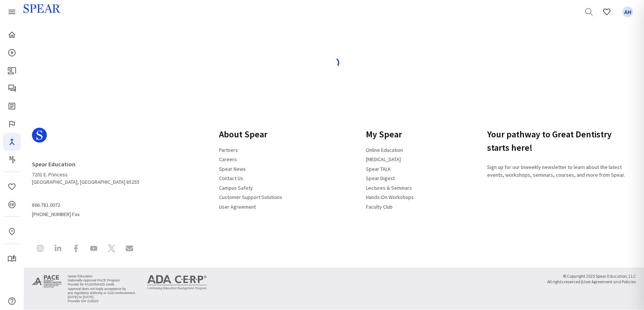  I want to click on a: Masters Program, so click(12, 160).